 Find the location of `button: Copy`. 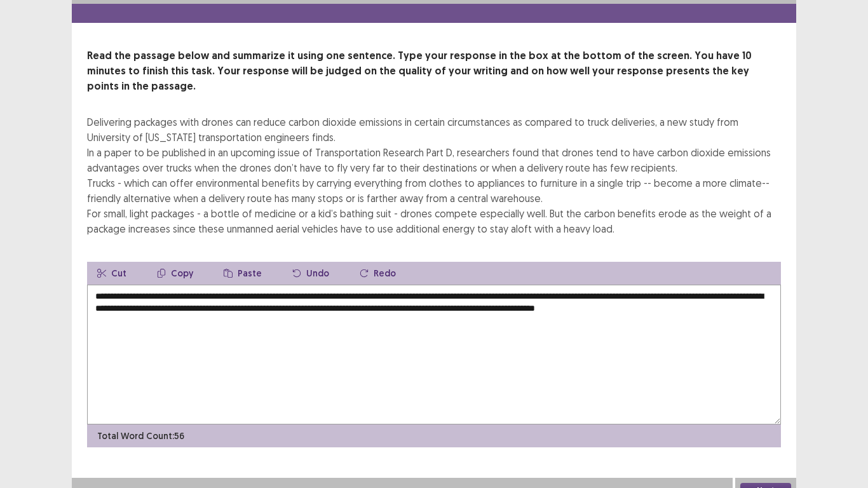

button: Copy is located at coordinates (175, 274).